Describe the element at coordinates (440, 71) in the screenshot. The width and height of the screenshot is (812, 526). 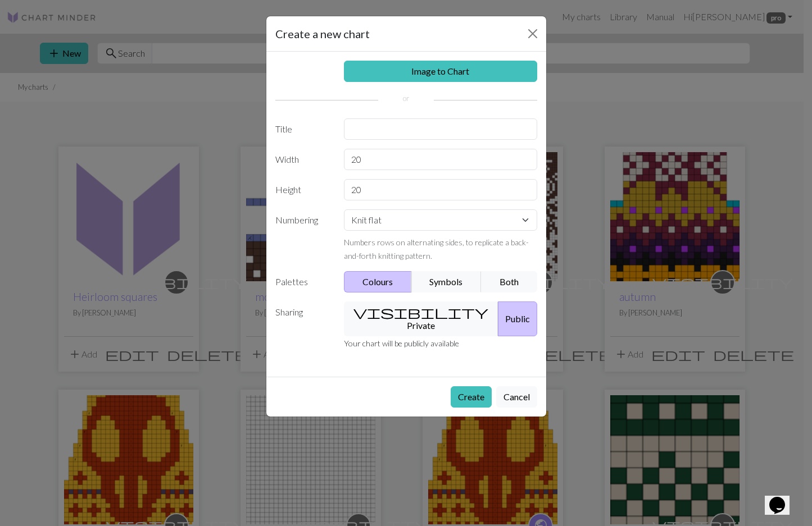
I see `a: Image to Chart` at that location.